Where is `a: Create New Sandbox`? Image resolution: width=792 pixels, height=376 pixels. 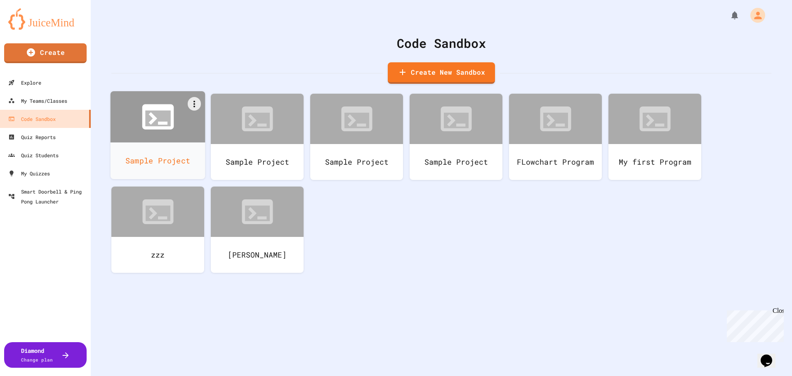
a: Create New Sandbox is located at coordinates (441, 73).